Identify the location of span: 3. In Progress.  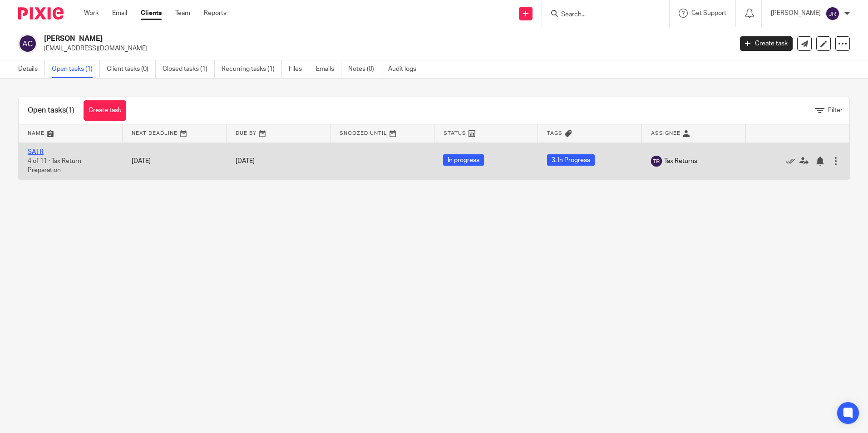
(571, 160).